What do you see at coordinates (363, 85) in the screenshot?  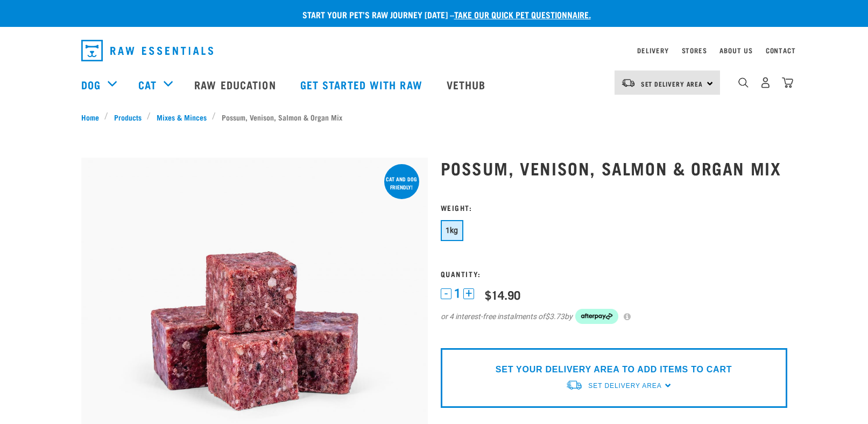 I see `a: Get started with Raw` at bounding box center [363, 85].